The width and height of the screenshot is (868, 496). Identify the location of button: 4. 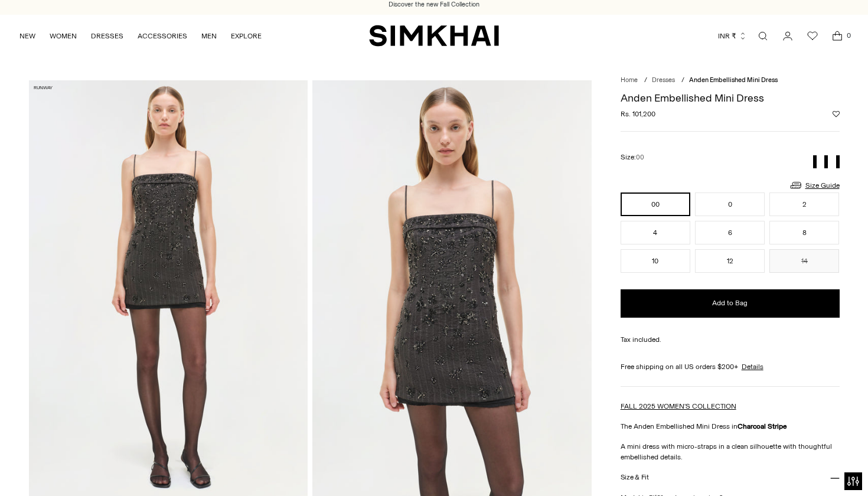
(655, 233).